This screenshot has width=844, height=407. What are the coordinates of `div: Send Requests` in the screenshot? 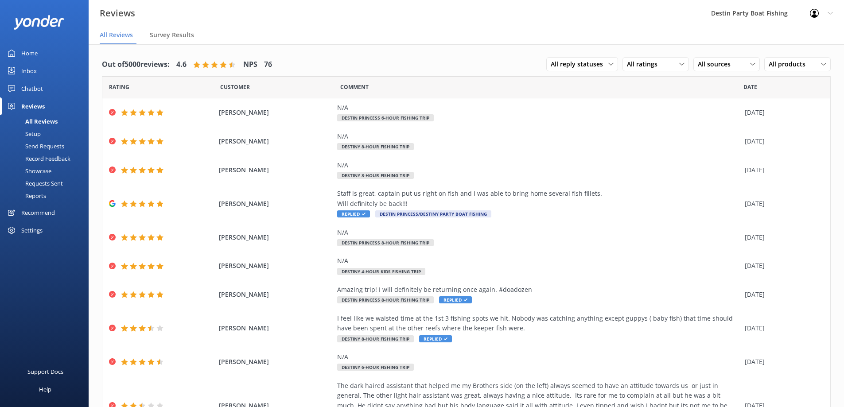 It's located at (35, 146).